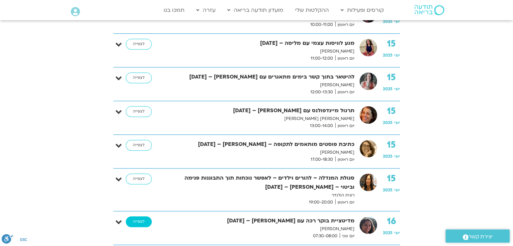 The width and height of the screenshot is (513, 246). I want to click on p: רונית הולנדר, so click(266, 195).